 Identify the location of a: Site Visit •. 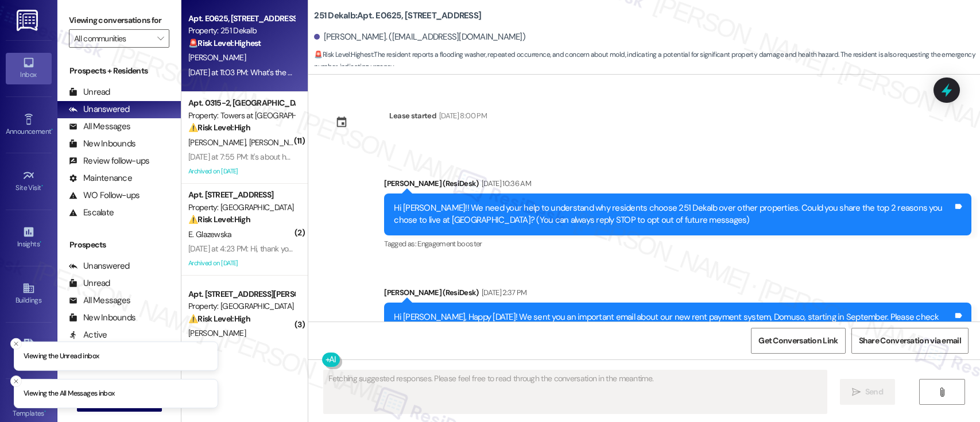
(29, 181).